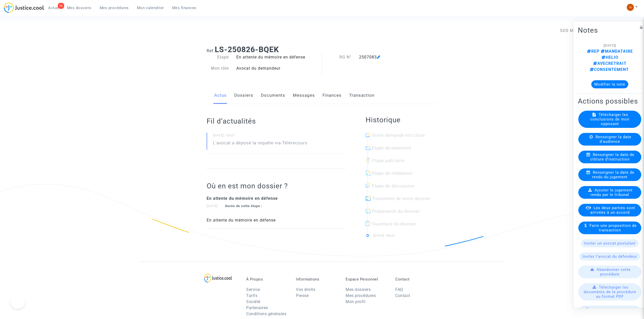  What do you see at coordinates (24, 7) in the screenshot?
I see `img: jc-logo.svg` at bounding box center [24, 7].